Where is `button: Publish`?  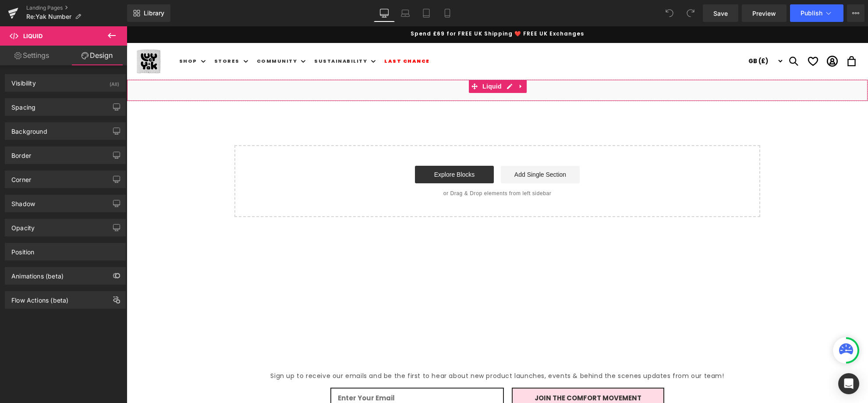 button: Publish is located at coordinates (817, 13).